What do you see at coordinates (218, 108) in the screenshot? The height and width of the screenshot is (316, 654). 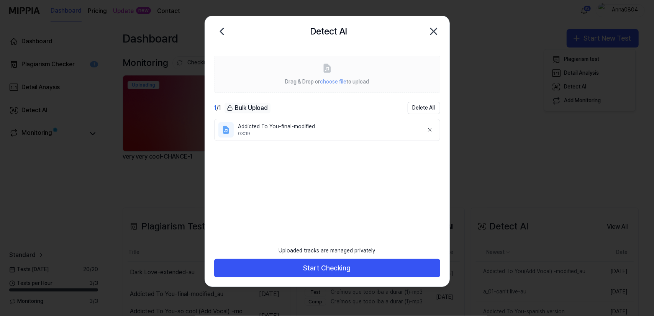 I see `div: / 1` at bounding box center [218, 108].